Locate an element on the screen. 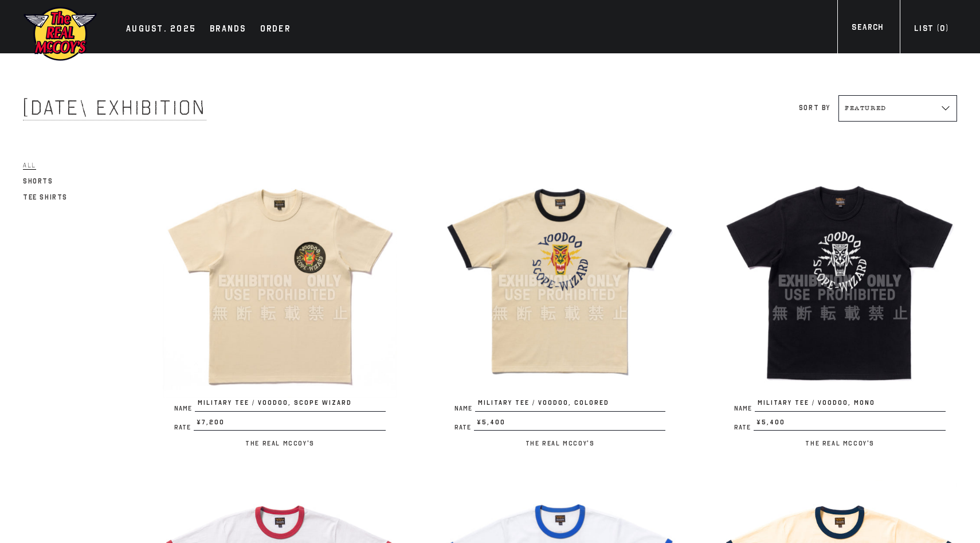 The height and width of the screenshot is (543, 980). div: Search is located at coordinates (867, 29).